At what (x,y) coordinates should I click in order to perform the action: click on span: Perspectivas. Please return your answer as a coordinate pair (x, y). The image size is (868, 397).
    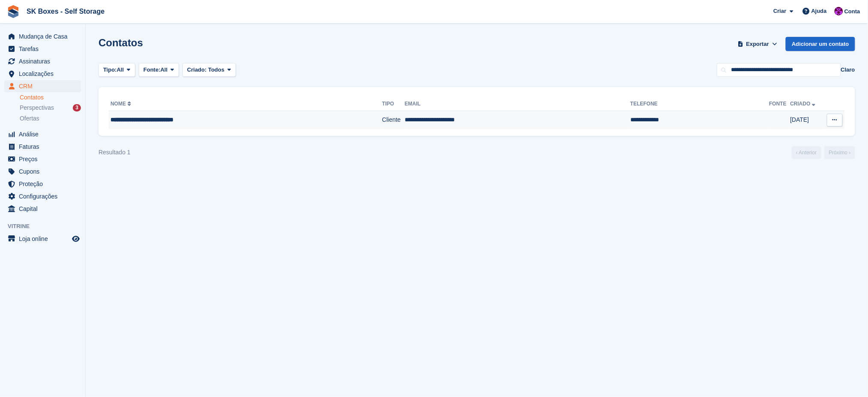
    Looking at the image, I should click on (37, 107).